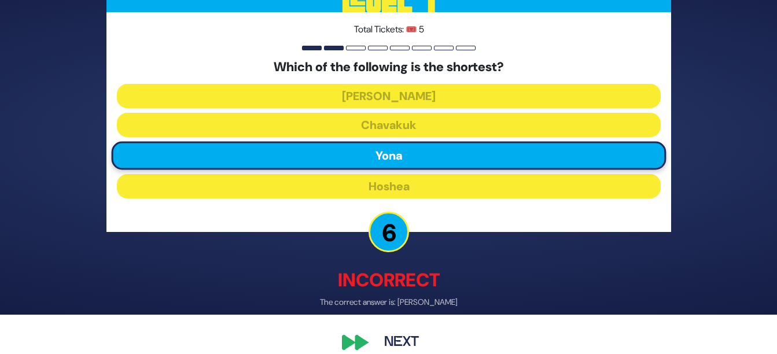 This screenshot has width=777, height=354. Describe the element at coordinates (389, 232) in the screenshot. I see `p: 6` at that location.